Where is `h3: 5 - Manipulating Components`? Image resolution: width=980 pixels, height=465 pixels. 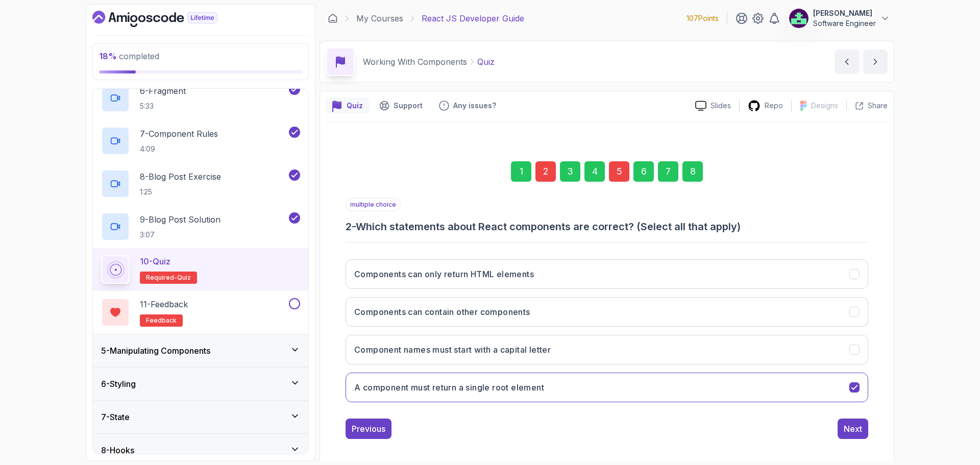
h3: 5 - Manipulating Components is located at coordinates (155, 351).